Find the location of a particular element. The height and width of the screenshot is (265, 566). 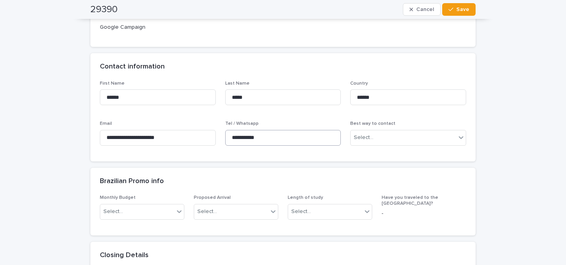

h2: Closing Details is located at coordinates (124, 255).